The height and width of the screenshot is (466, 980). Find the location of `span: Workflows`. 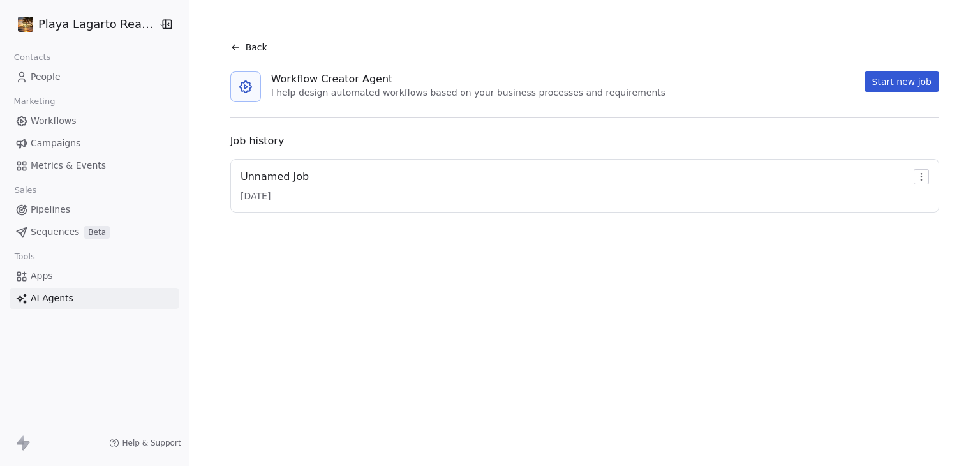

span: Workflows is located at coordinates (53, 121).